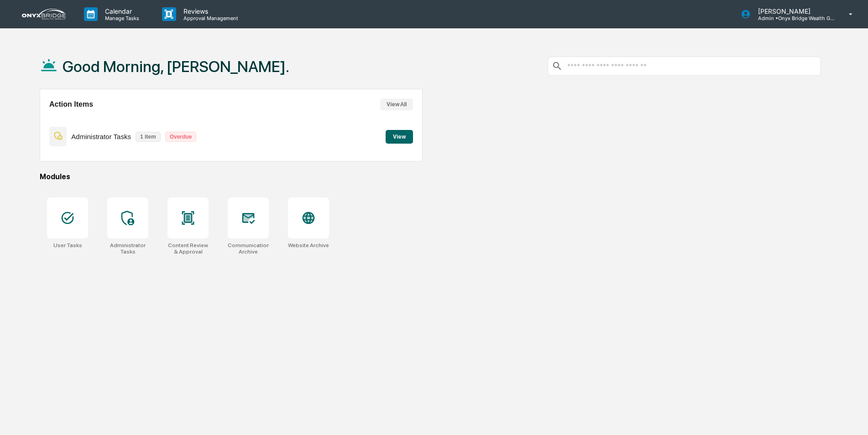 The height and width of the screenshot is (435, 868). Describe the element at coordinates (44, 14) in the screenshot. I see `img: logo` at that location.